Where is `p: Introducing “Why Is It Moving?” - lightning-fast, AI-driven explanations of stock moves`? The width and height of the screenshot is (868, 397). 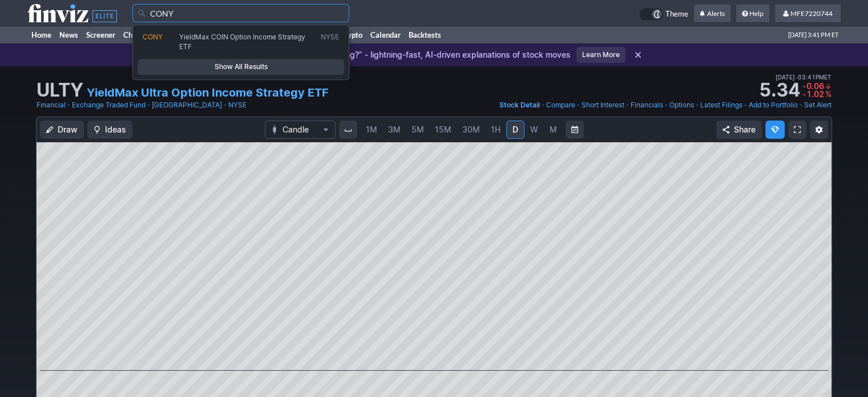 p: Introducing “Why Is It Moving?” - lightning-fast, AI-driven explanations of stock moves is located at coordinates (397, 55).